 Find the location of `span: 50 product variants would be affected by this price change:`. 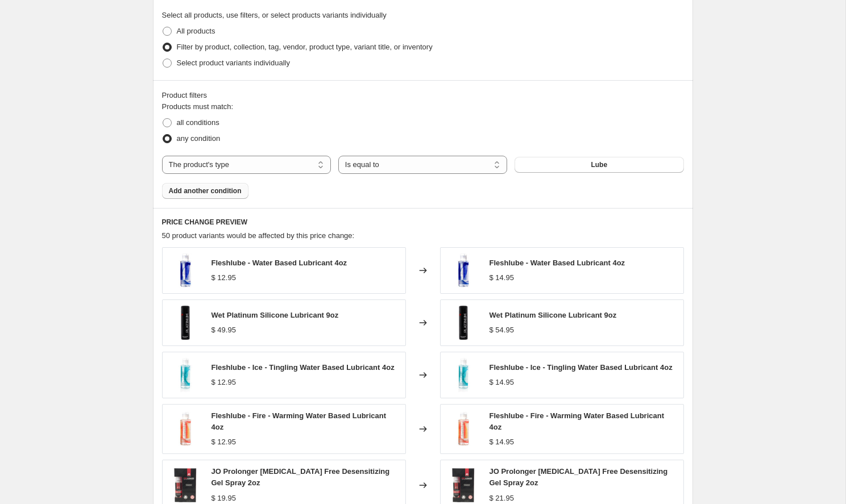

span: 50 product variants would be affected by this price change: is located at coordinates (258, 235).